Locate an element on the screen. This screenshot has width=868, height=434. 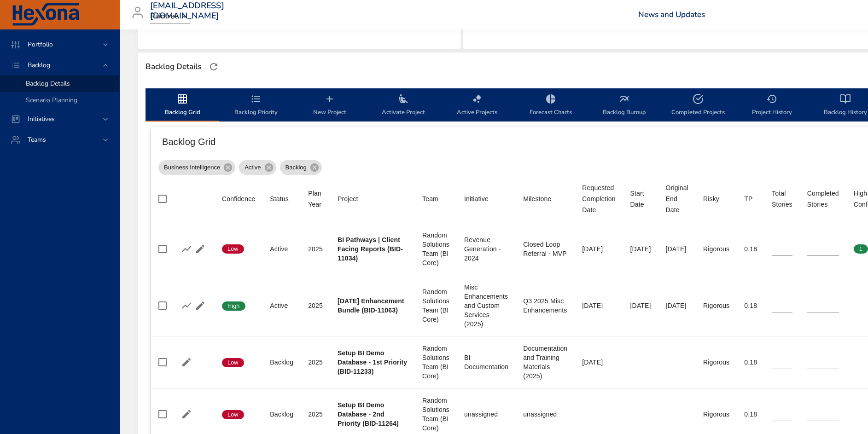
span: Status is located at coordinates (281, 199).